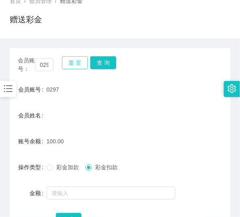  I want to click on i: 图标: setting, so click(232, 89).